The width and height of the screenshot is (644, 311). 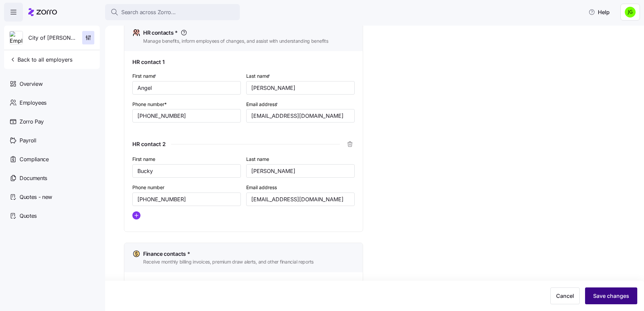 What do you see at coordinates (31, 84) in the screenshot?
I see `span: Overview` at bounding box center [31, 84].